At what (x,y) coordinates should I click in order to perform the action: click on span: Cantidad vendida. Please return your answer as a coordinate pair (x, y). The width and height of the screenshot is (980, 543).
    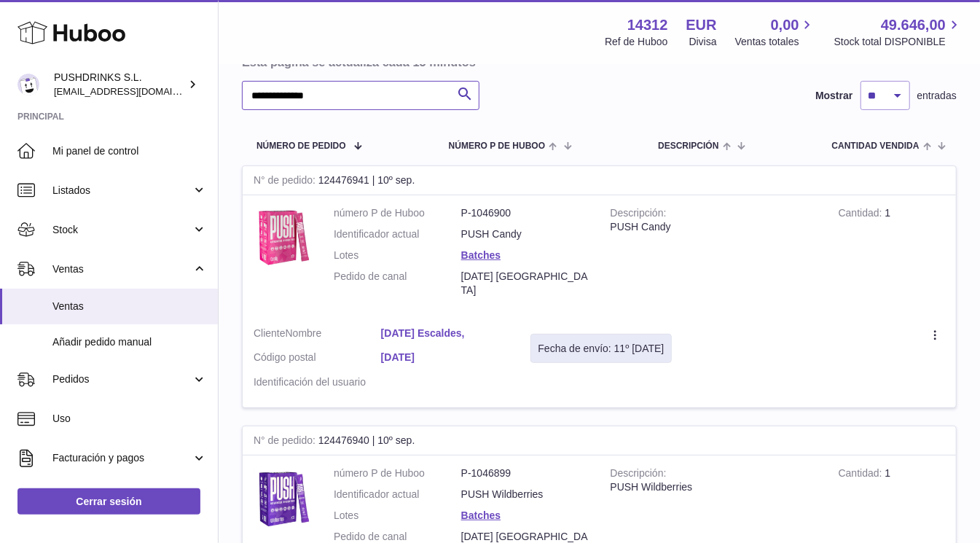
    Looking at the image, I should click on (876, 146).